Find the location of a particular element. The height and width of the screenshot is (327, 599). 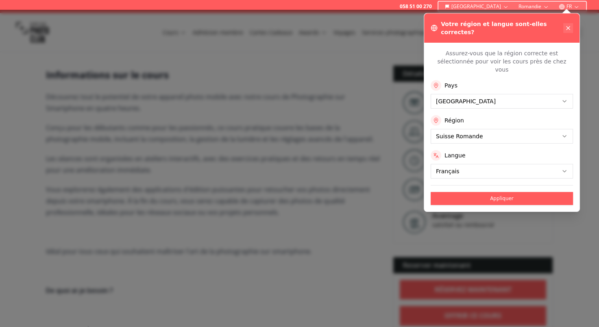

button: FR is located at coordinates (569, 7).